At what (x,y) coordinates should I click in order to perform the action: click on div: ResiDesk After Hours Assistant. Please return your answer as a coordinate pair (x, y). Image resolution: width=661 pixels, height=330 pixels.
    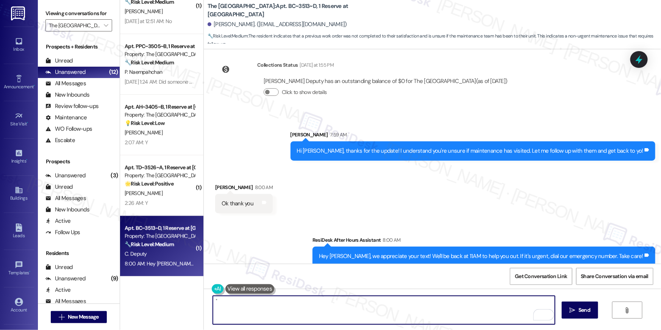
    Looking at the image, I should click on (484, 241).